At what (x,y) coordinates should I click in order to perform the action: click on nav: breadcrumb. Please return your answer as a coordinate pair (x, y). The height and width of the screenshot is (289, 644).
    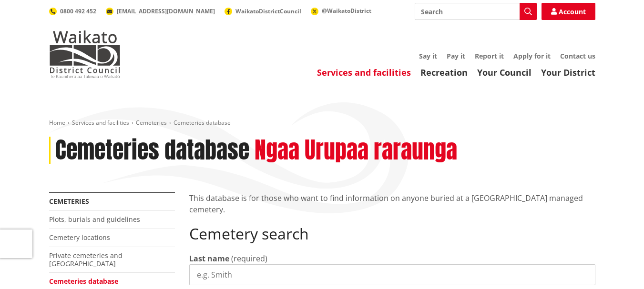
    Looking at the image, I should click on (322, 123).